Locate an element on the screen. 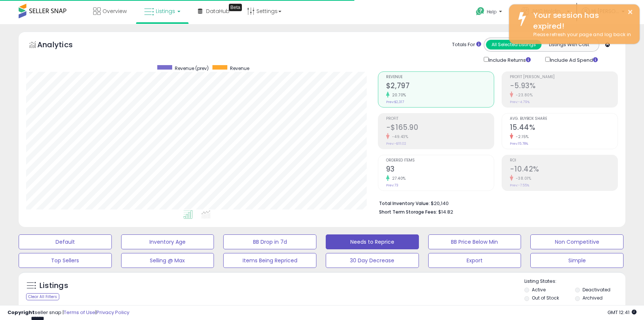  small: -2.15% is located at coordinates (521, 137).